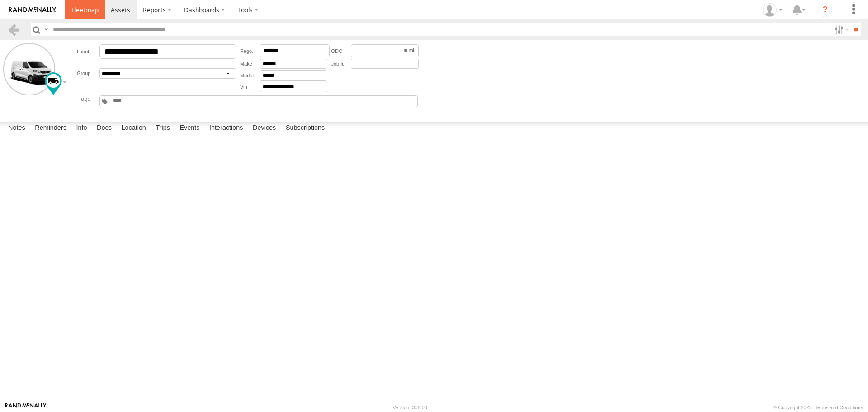  Describe the element at coordinates (81, 129) in the screenshot. I see `label: Info` at that location.